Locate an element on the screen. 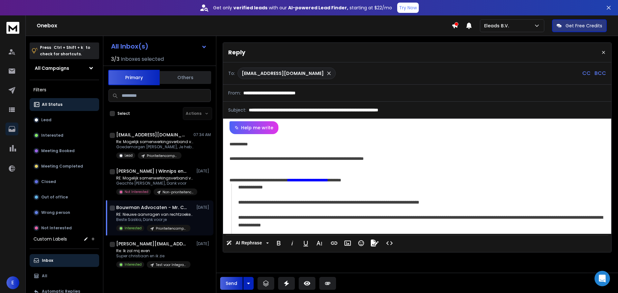 Image resolution: width=618 pixels, height=293 pixels. p: To: is located at coordinates (232, 73).